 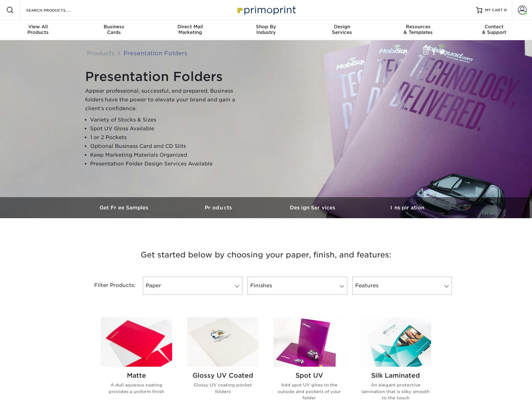 I want to click on h3: Get started below by choosing your paper, finish, and features:, so click(x=266, y=255).